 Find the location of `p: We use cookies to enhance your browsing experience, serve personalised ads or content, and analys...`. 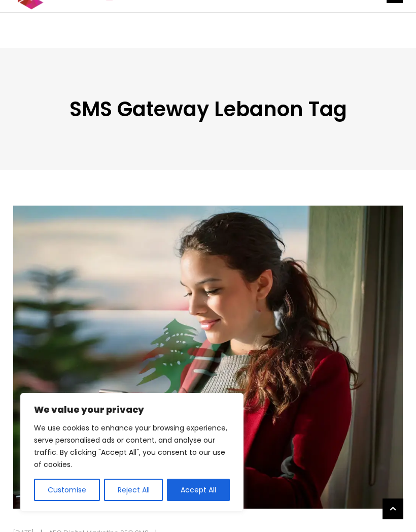

p: We use cookies to enhance your browsing experience, serve personalised ads or content, and analys... is located at coordinates (132, 446).